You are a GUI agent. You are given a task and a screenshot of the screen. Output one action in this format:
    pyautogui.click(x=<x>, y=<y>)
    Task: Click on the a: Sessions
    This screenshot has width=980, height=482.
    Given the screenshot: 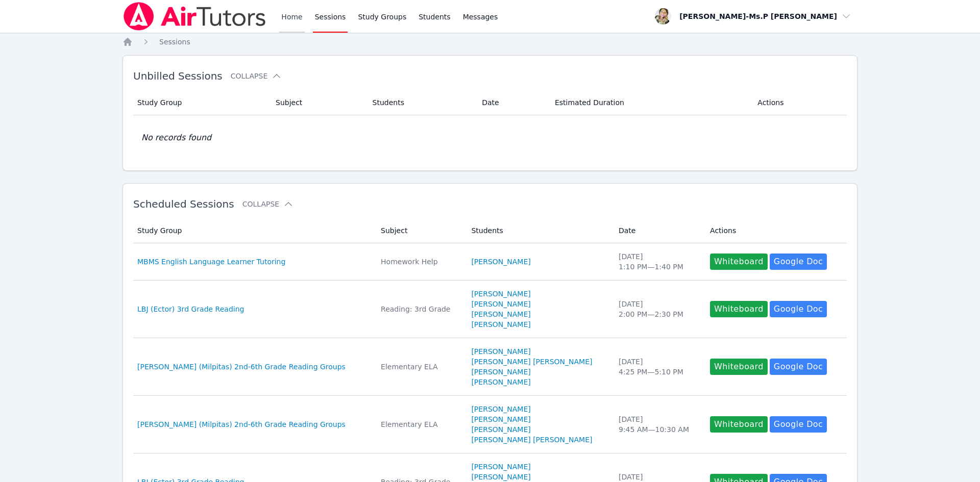 What is the action you would take?
    pyautogui.click(x=174, y=42)
    